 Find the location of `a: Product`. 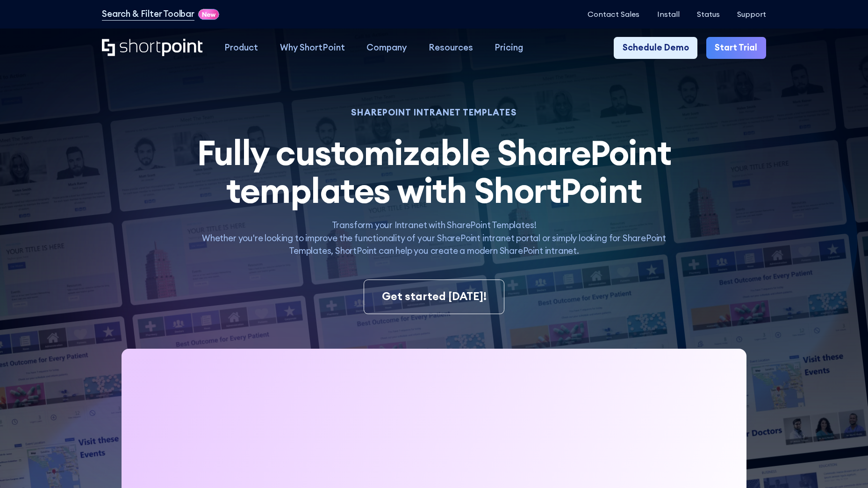

a: Product is located at coordinates (241, 48).